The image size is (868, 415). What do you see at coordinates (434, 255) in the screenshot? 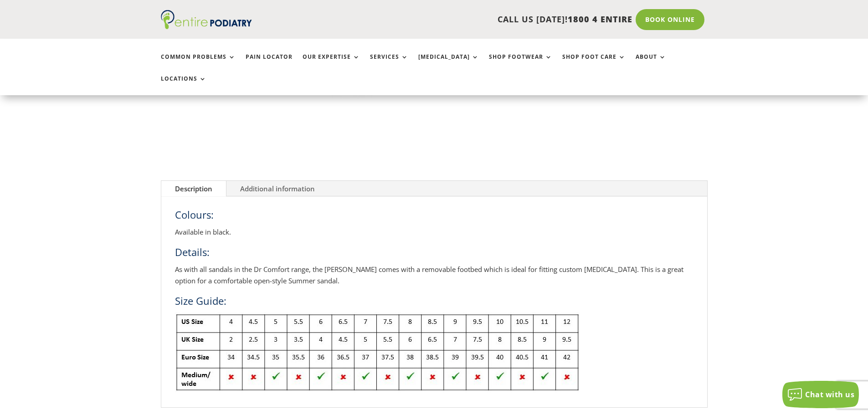
I see `h3: Details:` at bounding box center [434, 255].